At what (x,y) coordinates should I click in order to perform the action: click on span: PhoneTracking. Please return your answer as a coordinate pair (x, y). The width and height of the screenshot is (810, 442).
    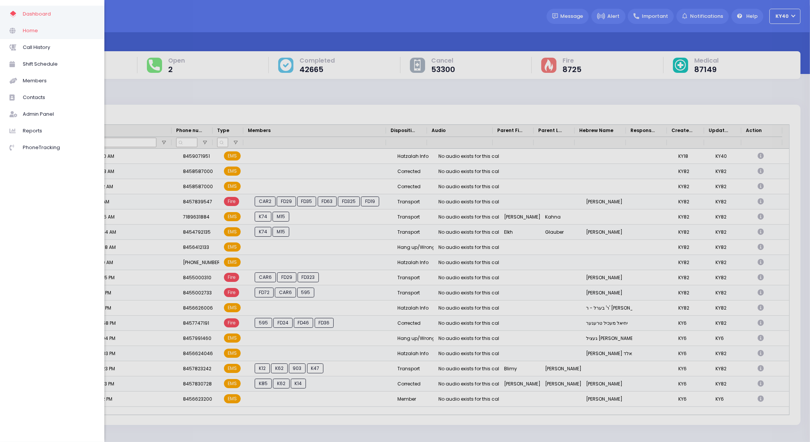
    Looking at the image, I should click on (59, 148).